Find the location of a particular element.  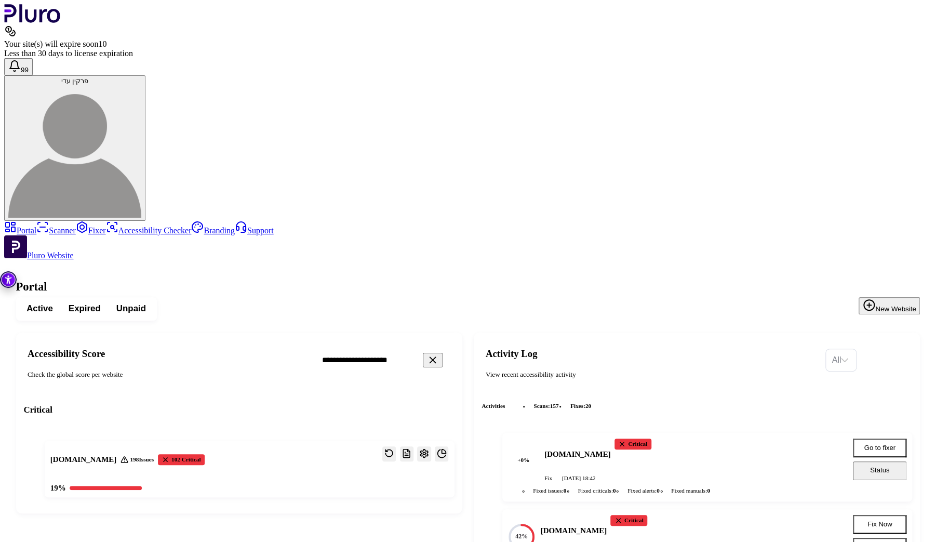

a: Branding is located at coordinates (213, 230).